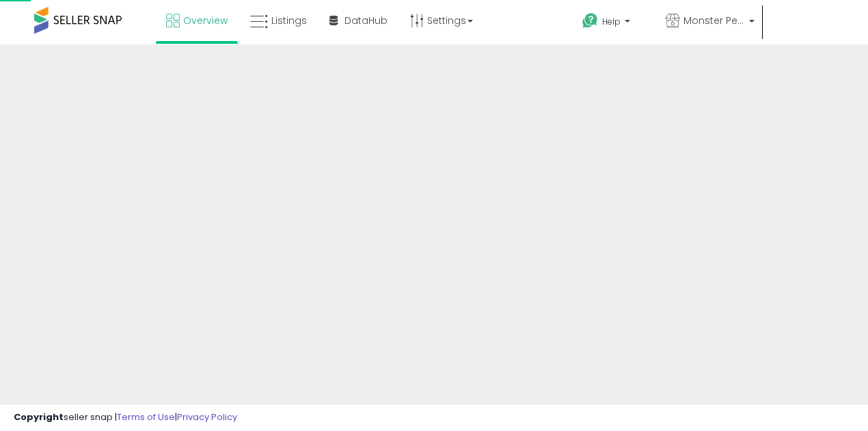  Describe the element at coordinates (612, 24) in the screenshot. I see `a: Help` at that location.